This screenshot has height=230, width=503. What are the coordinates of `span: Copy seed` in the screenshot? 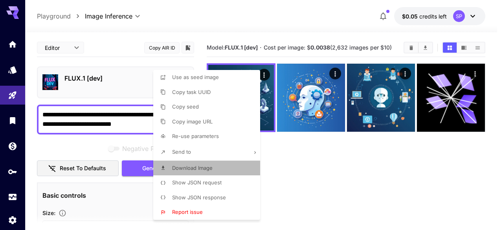 It's located at (185, 106).